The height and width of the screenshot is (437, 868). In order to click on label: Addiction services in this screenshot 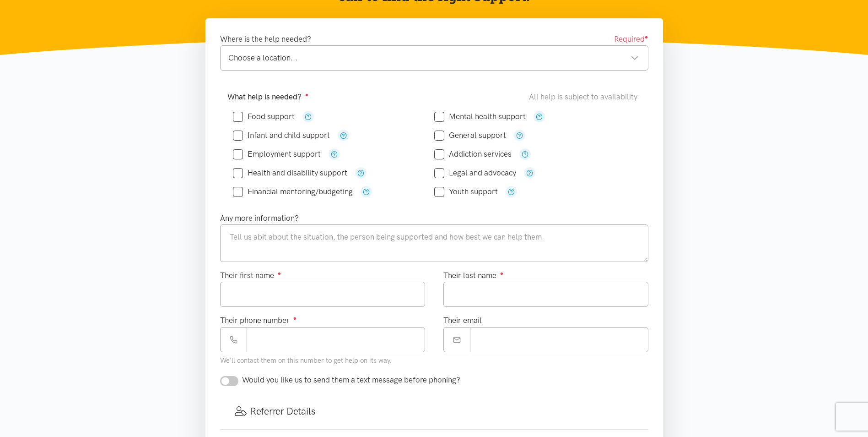, I will do `click(472, 154)`.